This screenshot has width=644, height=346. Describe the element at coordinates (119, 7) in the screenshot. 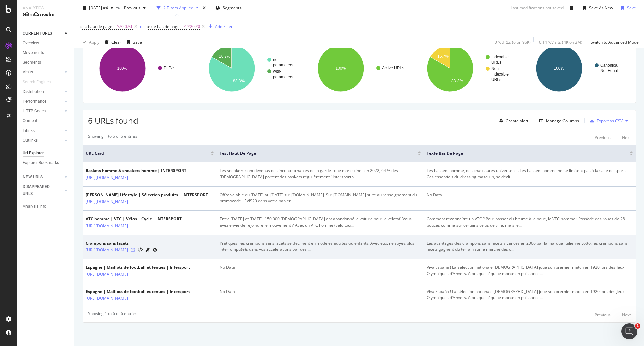

I see `span: vs` at that location.